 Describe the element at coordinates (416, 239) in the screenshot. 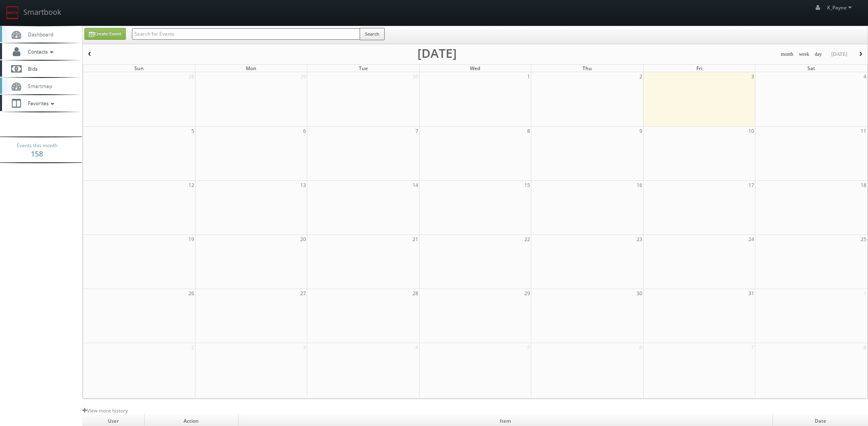

I see `span: 21` at that location.